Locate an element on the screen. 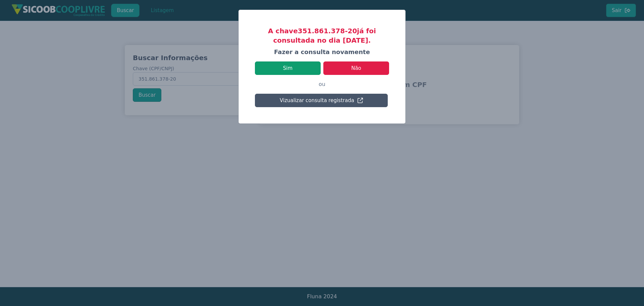 The height and width of the screenshot is (306, 644). button: Vizualizar consulta registrada is located at coordinates (321, 100).